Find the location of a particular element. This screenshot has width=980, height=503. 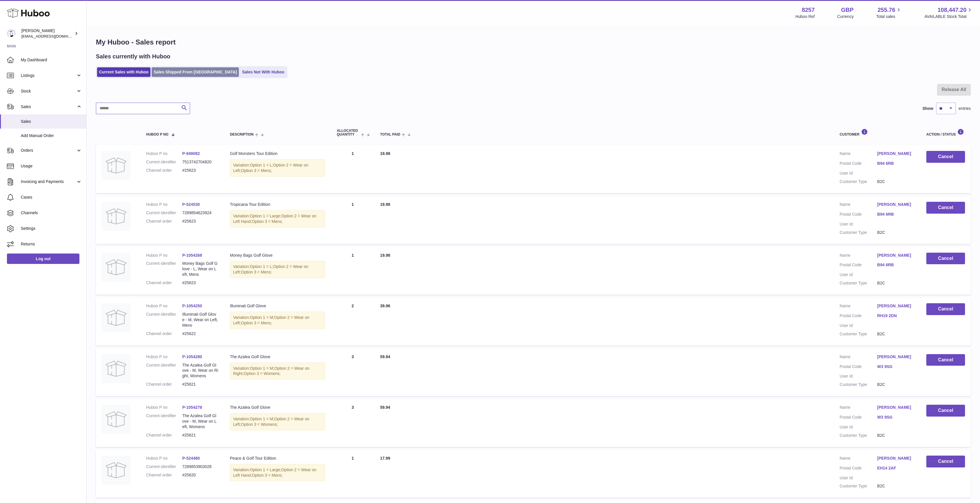

span: ALLOCATED Quantity is located at coordinates (348, 133).